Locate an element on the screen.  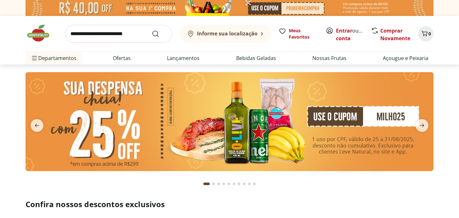
button: Current page from fs-carousel is located at coordinates (206, 183).